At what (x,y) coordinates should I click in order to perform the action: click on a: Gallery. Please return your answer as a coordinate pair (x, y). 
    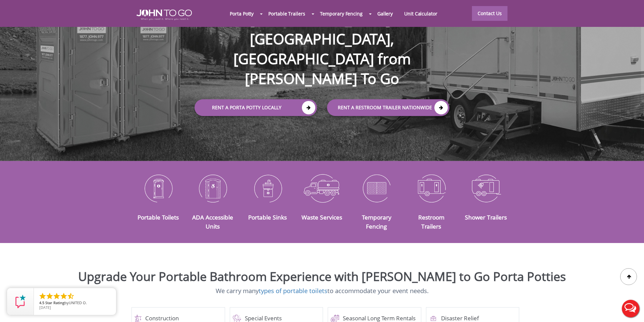
    Looking at the image, I should click on (385, 13).